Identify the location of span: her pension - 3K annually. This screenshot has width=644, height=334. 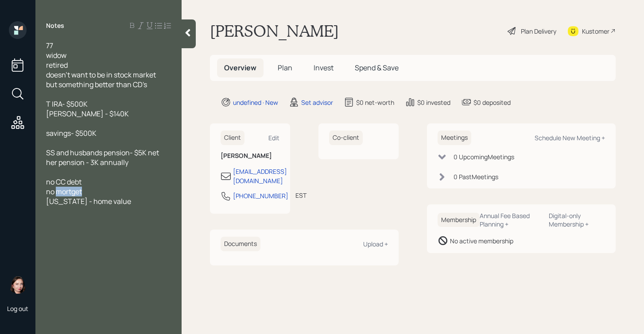
(87, 162).